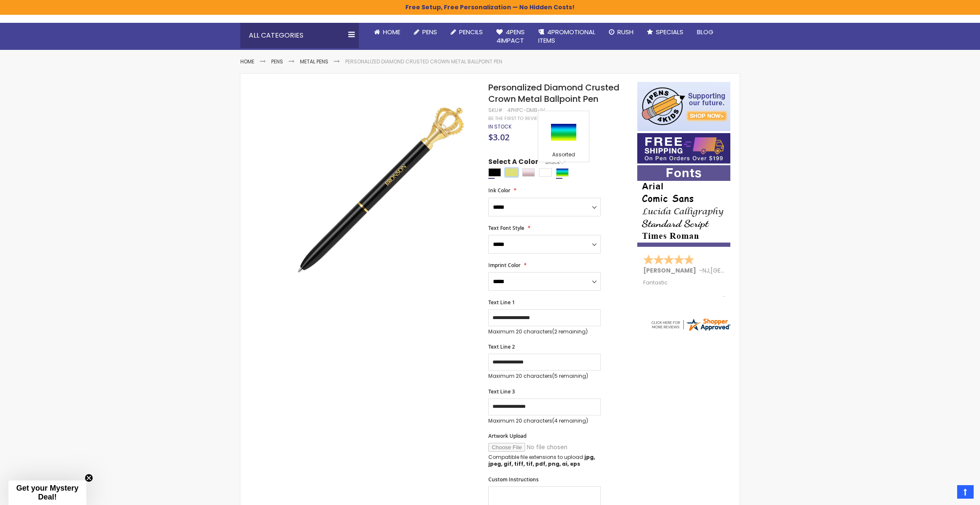 Image resolution: width=980 pixels, height=505 pixels. Describe the element at coordinates (496, 110) in the screenshot. I see `strong: SKU` at that location.